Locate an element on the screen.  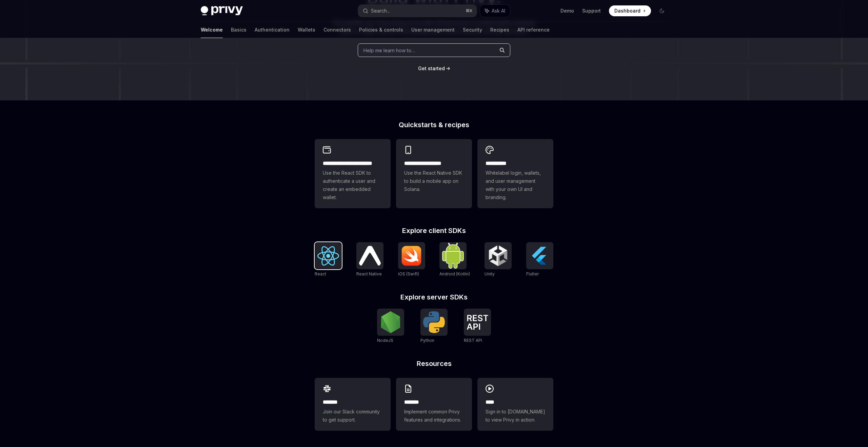
a: UnityUnity is located at coordinates (498, 260).